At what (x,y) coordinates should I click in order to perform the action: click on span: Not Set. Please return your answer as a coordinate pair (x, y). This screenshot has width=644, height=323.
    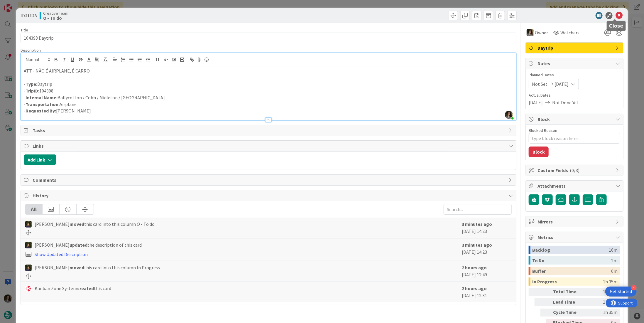
    Looking at the image, I should click on (539, 84).